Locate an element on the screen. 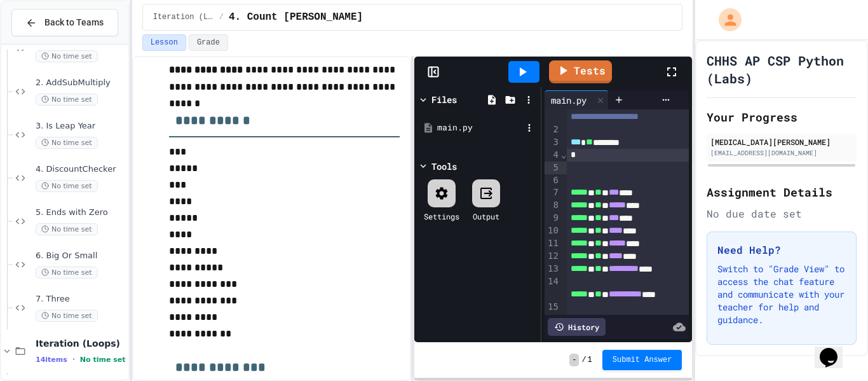 Image resolution: width=868 pixels, height=381 pixels. div: No due date set is located at coordinates (782, 214).